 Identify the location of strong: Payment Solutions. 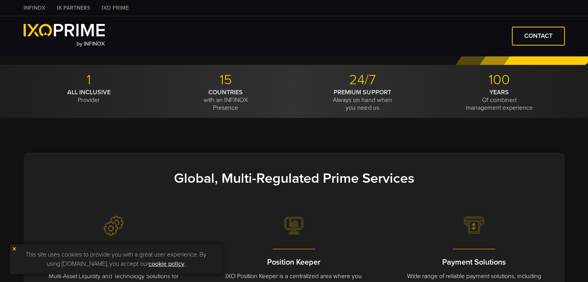
(474, 263).